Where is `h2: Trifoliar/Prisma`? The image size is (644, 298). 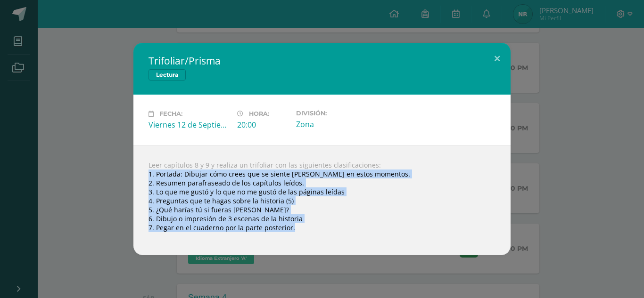 h2: Trifoliar/Prisma is located at coordinates (322, 61).